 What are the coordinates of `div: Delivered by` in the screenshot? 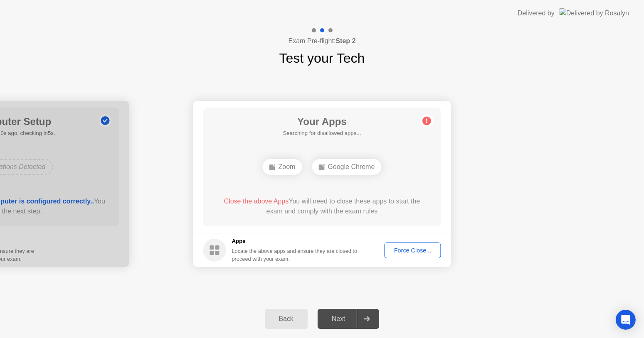 It's located at (535, 14).